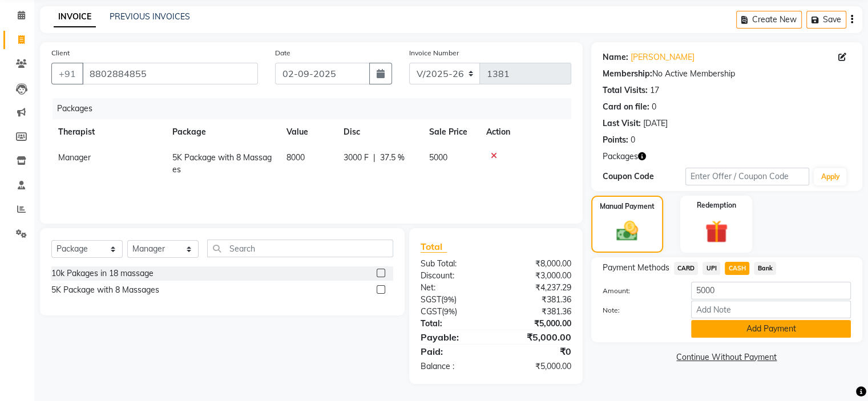  I want to click on a: INVOICE, so click(75, 17).